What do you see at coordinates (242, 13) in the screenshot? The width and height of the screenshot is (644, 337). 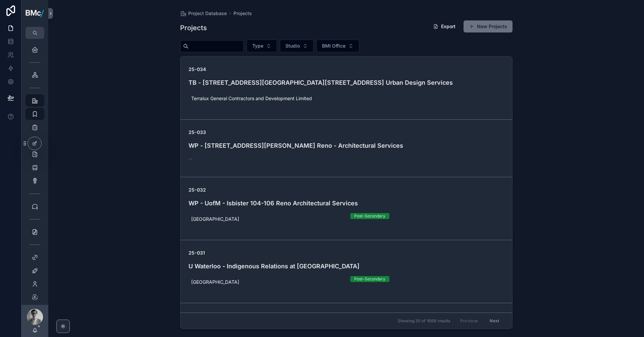 I see `a: Projects` at bounding box center [242, 13].